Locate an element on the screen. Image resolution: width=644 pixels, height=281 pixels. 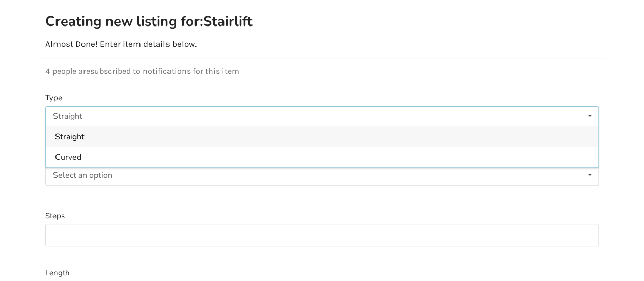
span: Curved is located at coordinates (69, 157).